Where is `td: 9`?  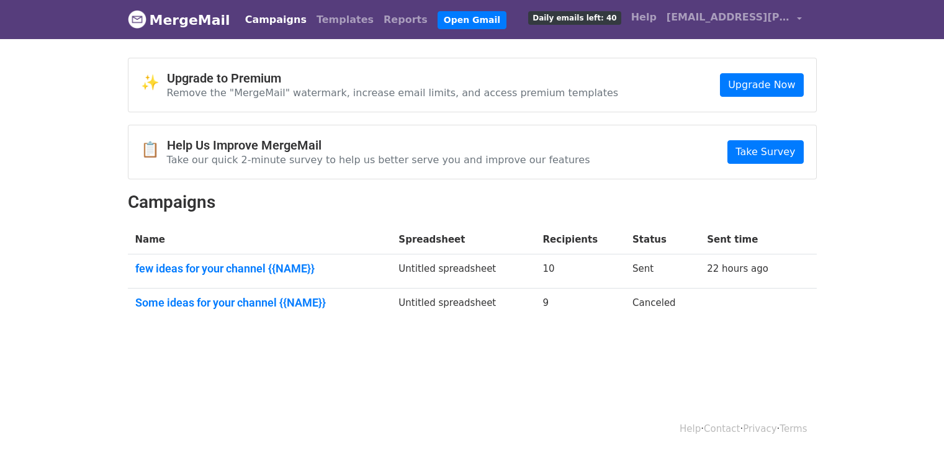
td: 9 is located at coordinates (580, 305).